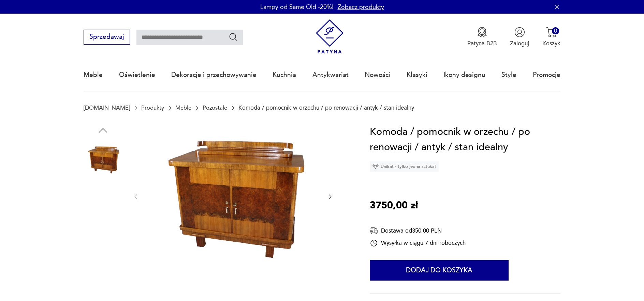 This screenshot has height=301, width=644. Describe the element at coordinates (215, 108) in the screenshot. I see `a: Pozostałe` at that location.